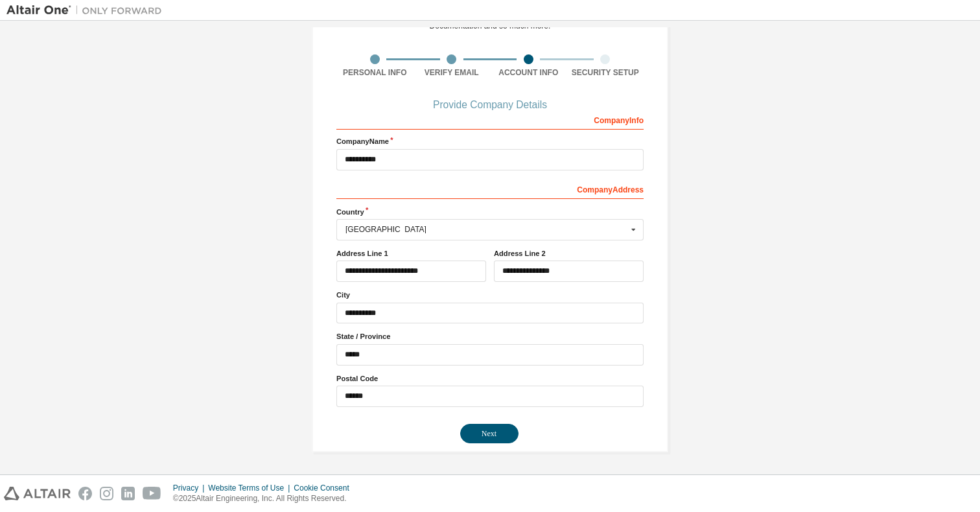 This screenshot has height=512, width=980. Describe the element at coordinates (490, 295) in the screenshot. I see `label: City` at that location.